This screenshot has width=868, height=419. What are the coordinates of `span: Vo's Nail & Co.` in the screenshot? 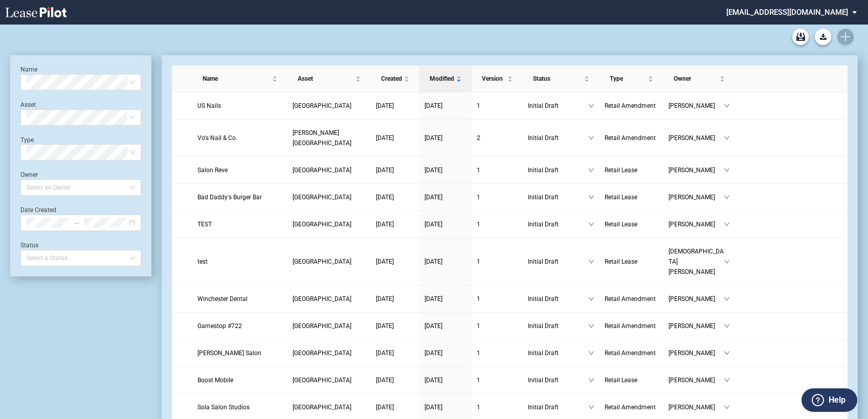 It's located at (217, 138).